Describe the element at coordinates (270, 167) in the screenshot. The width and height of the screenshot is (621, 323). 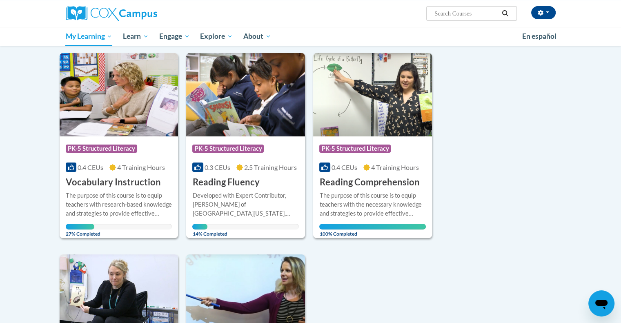
I see `span: 2.5 Training Hours` at that location.